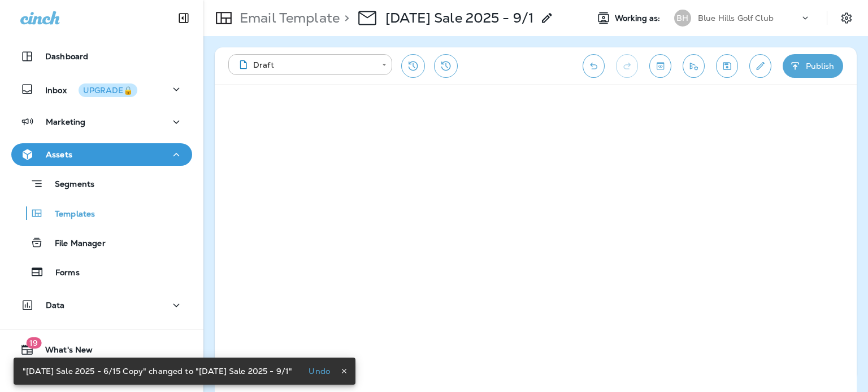  Describe the element at coordinates (727, 66) in the screenshot. I see `button: Save` at that location.